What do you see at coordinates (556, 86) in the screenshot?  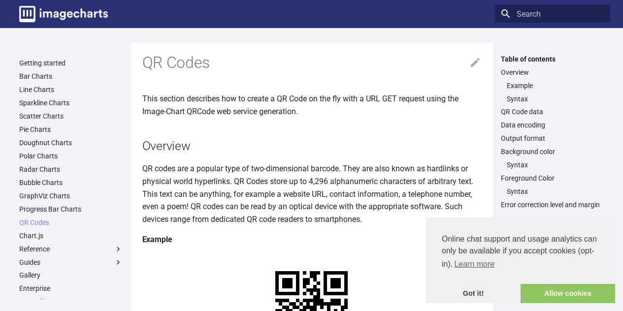 I see `a: Example` at bounding box center [556, 86].